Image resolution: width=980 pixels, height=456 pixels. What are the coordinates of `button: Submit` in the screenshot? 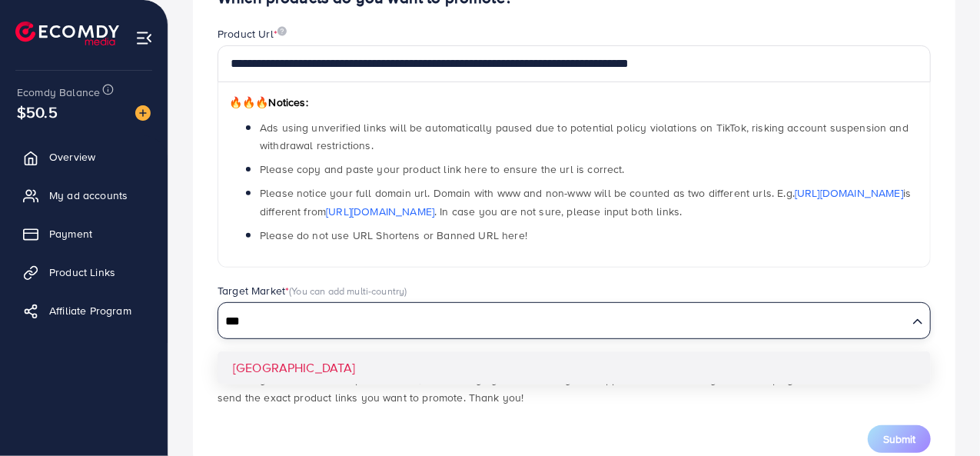 It's located at (899, 439).